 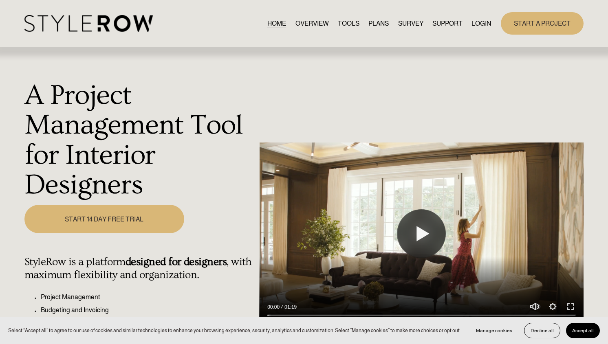 I want to click on a: folder dropdown, so click(x=447, y=23).